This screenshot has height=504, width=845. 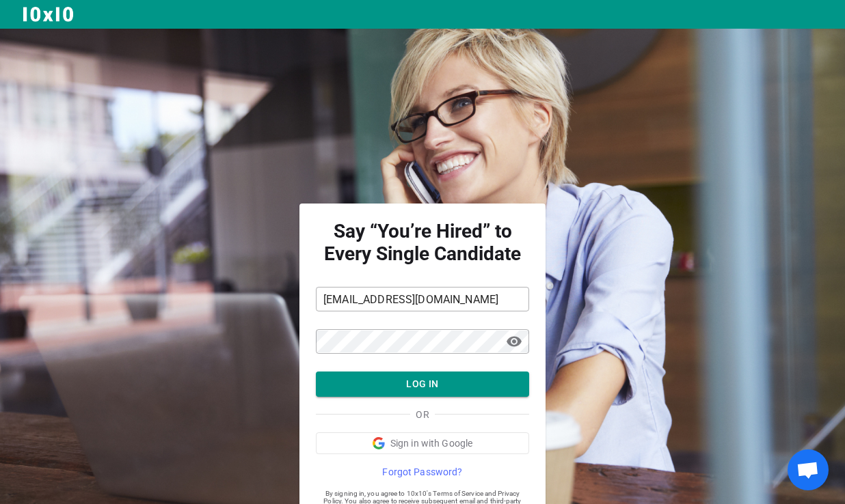 What do you see at coordinates (432, 444) in the screenshot?
I see `span: Sign in with Google` at bounding box center [432, 444].